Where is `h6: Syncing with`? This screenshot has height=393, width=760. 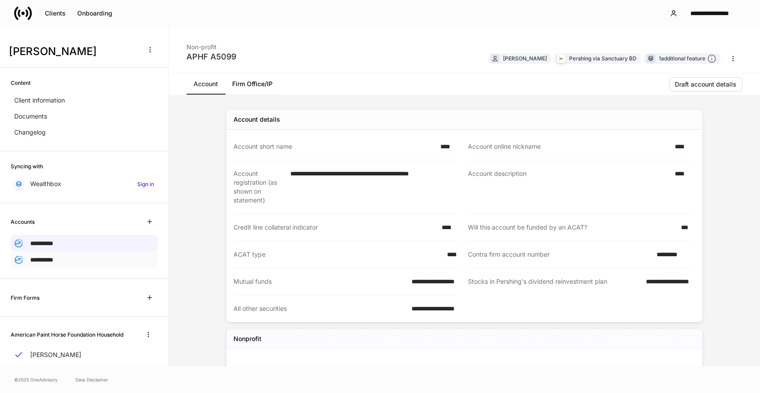 h6: Syncing with is located at coordinates (27, 166).